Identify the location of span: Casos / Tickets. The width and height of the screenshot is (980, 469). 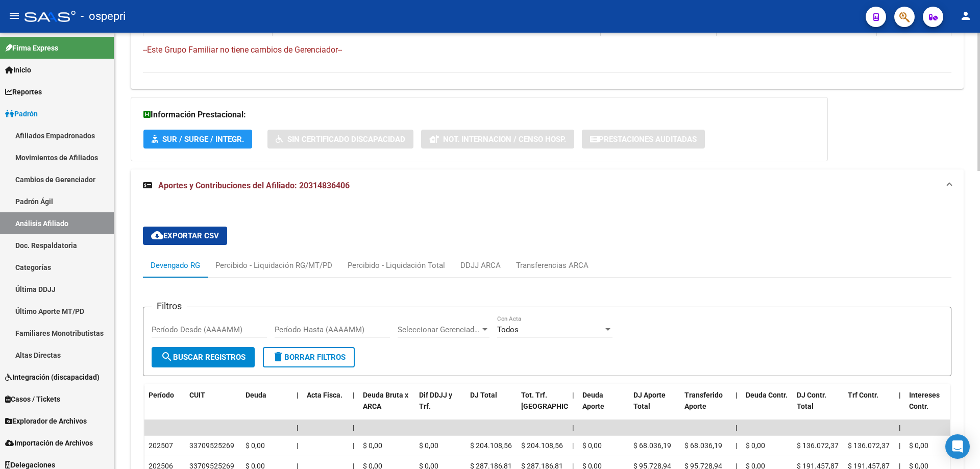
(33, 400).